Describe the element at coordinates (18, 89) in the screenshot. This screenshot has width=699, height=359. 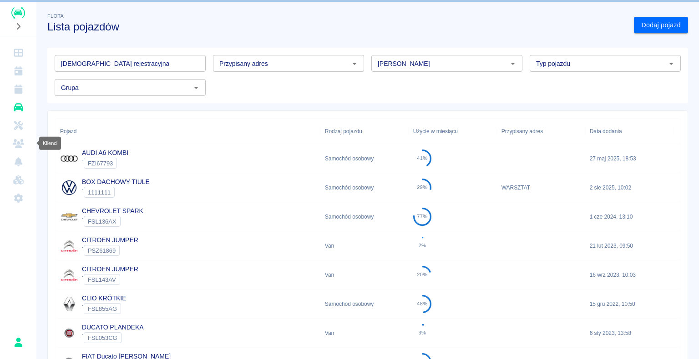
I see `a: Rezerwacje` at that location.